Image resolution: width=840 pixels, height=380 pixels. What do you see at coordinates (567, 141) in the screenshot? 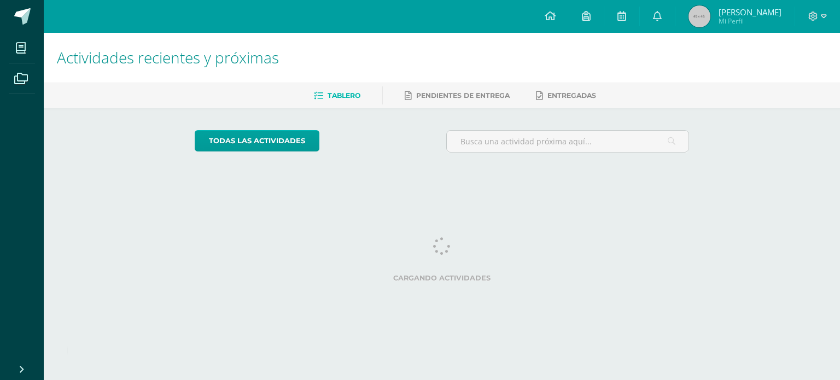
I see `input: Busca una actividad próxima aquí...` at bounding box center [567, 141].